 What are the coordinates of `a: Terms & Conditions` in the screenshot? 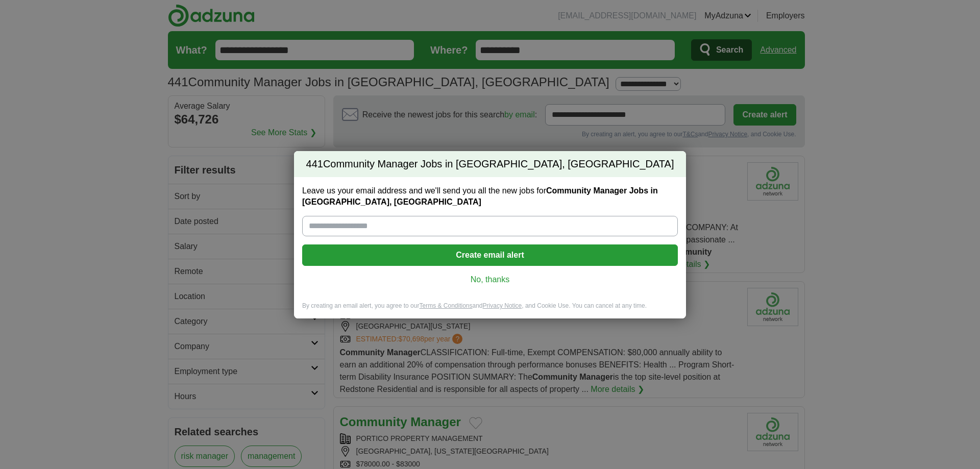 It's located at (445, 306).